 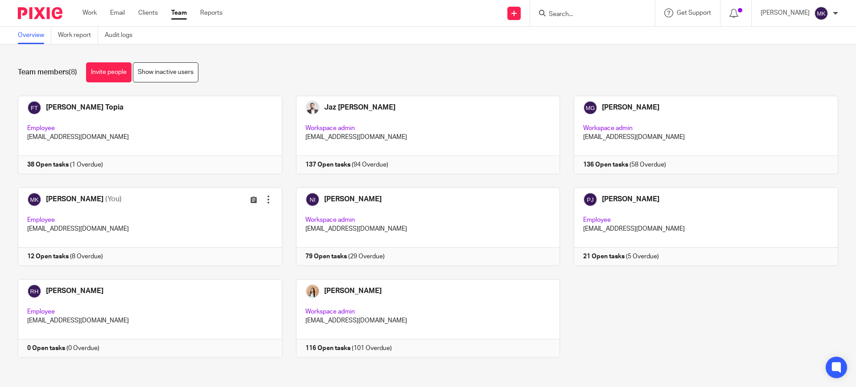 What do you see at coordinates (211, 13) in the screenshot?
I see `a: Reports` at bounding box center [211, 13].